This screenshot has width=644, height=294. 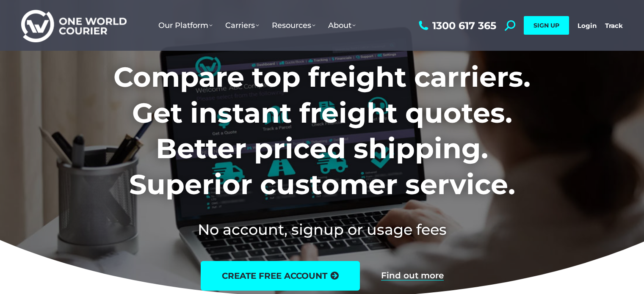 What do you see at coordinates (412, 276) in the screenshot?
I see `a: Find out more` at bounding box center [412, 276].